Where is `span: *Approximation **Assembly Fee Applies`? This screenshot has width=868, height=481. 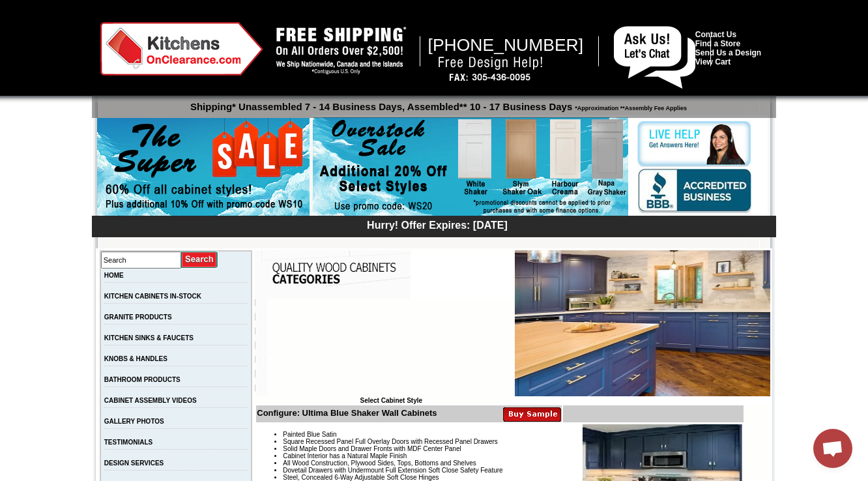 span: *Approximation **Assembly Fee Applies is located at coordinates (629, 107).